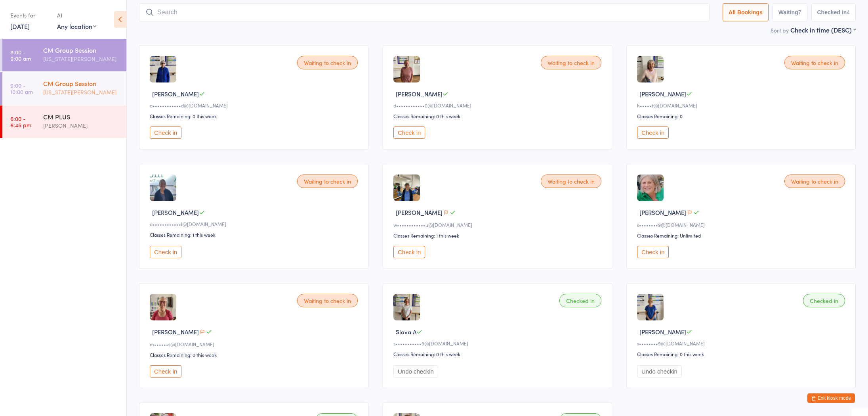 The width and height of the screenshot is (868, 416). I want to click on time: 8:00 - 9:00 am, so click(21, 55).